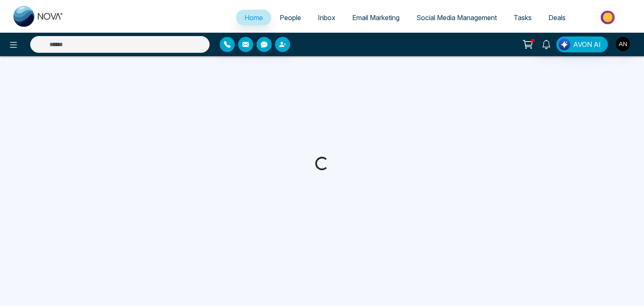 The width and height of the screenshot is (644, 306). I want to click on img: Nova CRM Logo, so click(39, 16).